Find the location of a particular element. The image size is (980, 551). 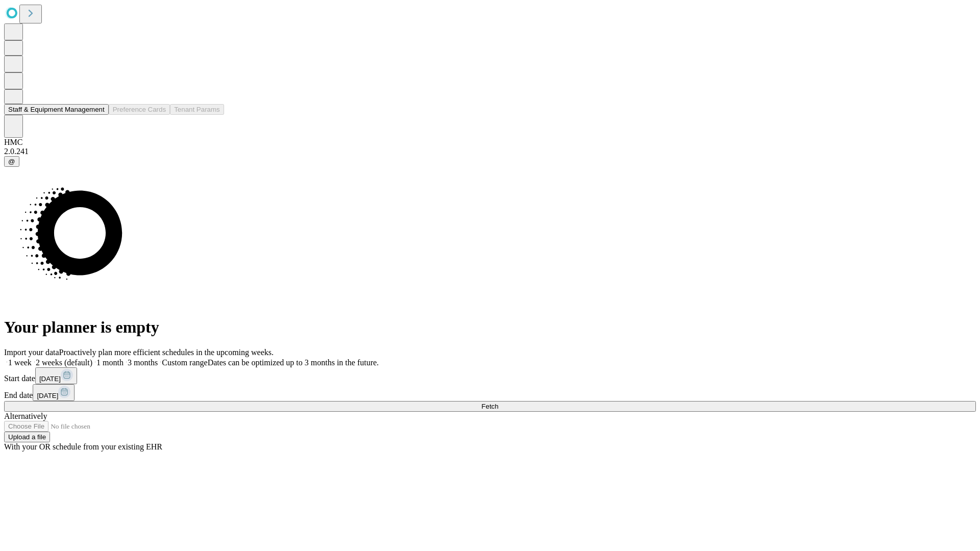

button: Fetch is located at coordinates (490, 406).